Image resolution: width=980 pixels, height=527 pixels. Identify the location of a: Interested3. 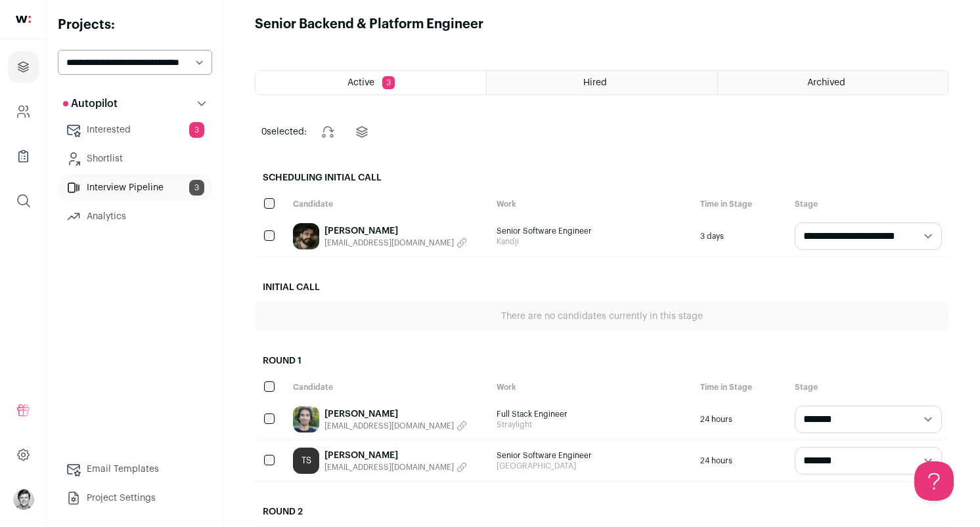
(135, 130).